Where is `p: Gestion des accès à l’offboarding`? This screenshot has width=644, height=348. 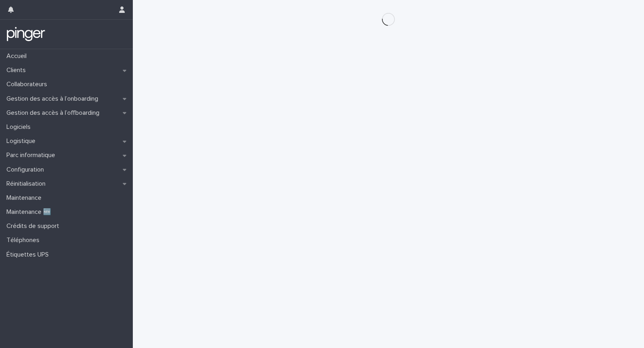
p: Gestion des accès à l’offboarding is located at coordinates (55, 113).